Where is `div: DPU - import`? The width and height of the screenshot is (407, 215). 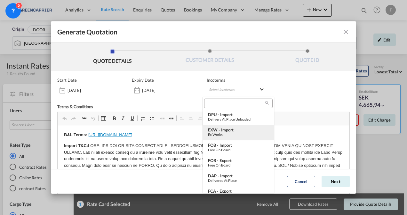
div: DPU - import is located at coordinates (238, 115).